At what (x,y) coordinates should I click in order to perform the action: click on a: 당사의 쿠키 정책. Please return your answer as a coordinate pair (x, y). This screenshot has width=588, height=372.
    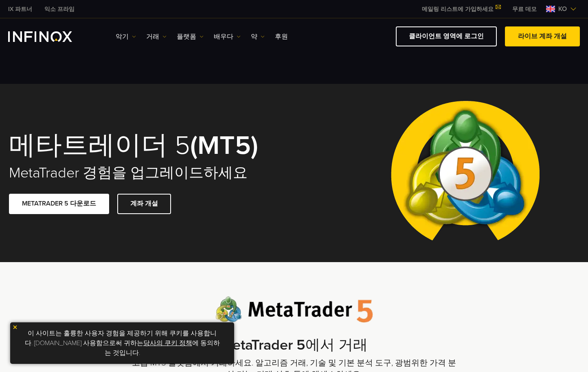
    Looking at the image, I should click on (168, 343).